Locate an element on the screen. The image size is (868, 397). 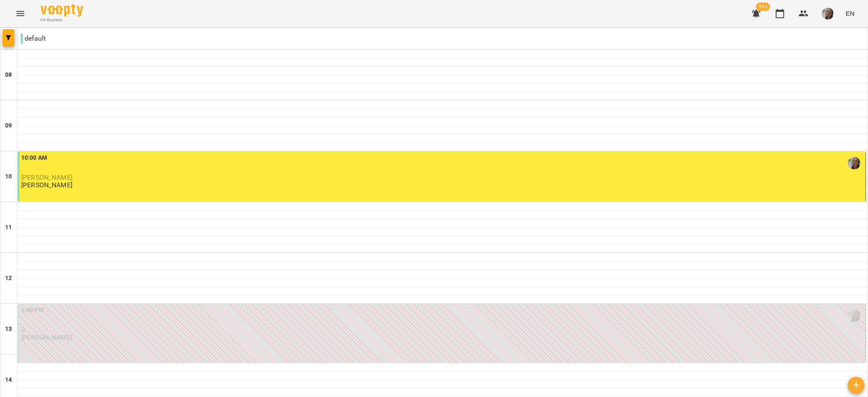
p: default is located at coordinates (33, 39).